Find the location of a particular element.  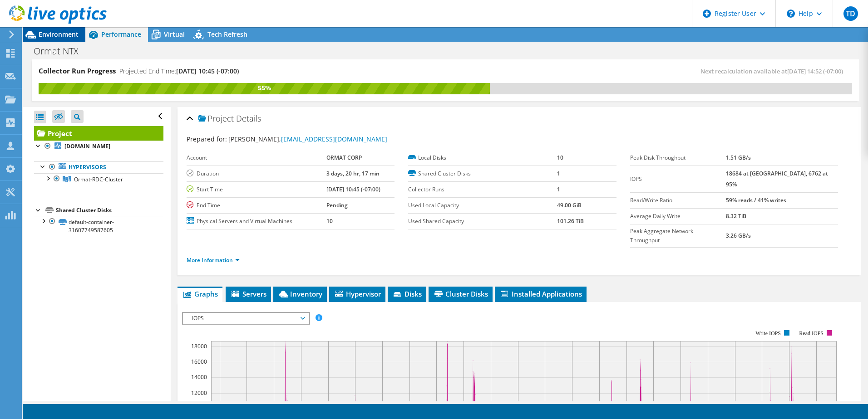

div: Shared Cluster Disks is located at coordinates (109, 210).